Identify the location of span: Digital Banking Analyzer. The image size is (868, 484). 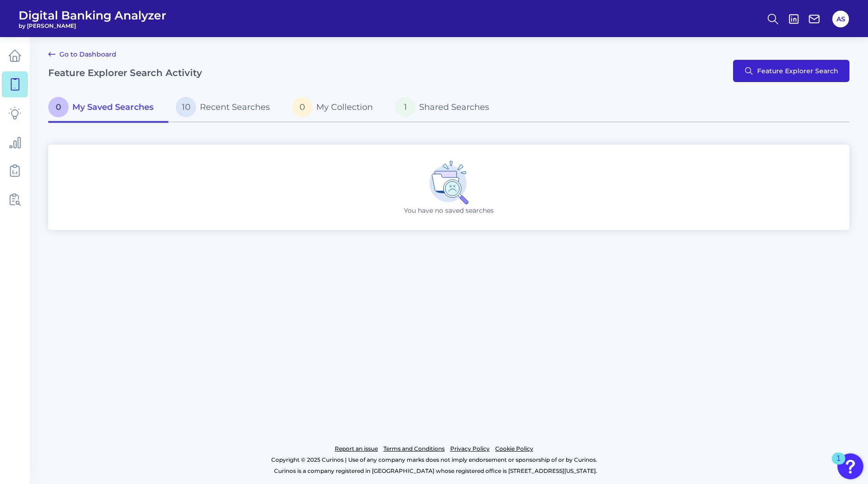
(92, 16).